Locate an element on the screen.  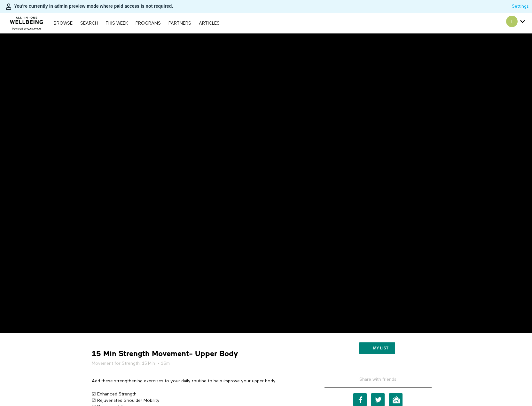
img: CARAVAN is located at coordinates (26, 21).